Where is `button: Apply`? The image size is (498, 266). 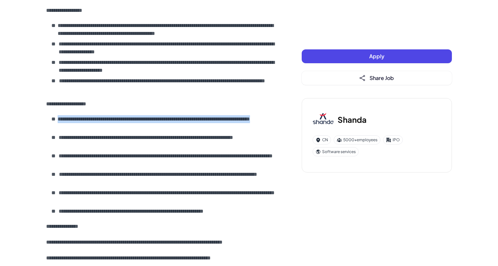 button: Apply is located at coordinates (377, 56).